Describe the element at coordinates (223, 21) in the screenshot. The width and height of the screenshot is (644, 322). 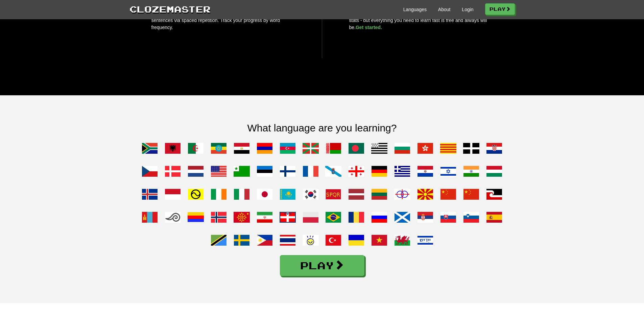
I see `p: Score points and work your way up the leaderboard. Master sentences via spaced repetition. Track ...` at that location.